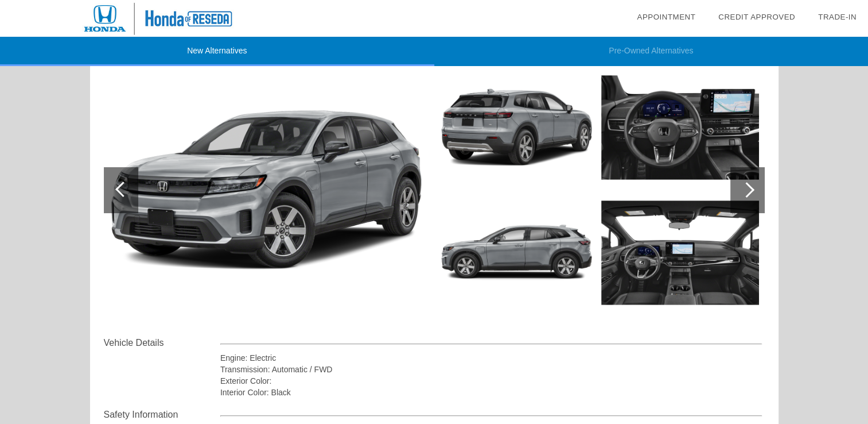 This screenshot has width=868, height=424. What do you see at coordinates (756, 17) in the screenshot?
I see `a: Credit Approved` at bounding box center [756, 17].